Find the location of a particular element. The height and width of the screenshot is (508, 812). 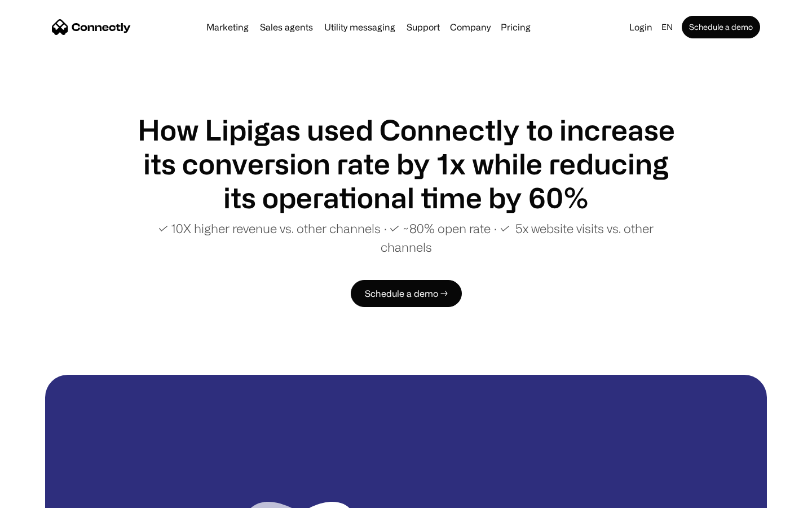

a: Login is located at coordinates (641, 27).